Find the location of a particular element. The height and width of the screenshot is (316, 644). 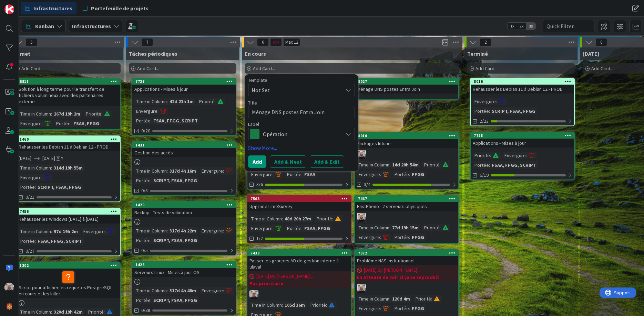

a: 1426Serveurs Linux - Mises à jour OSTime in Column:317d 4h 48mEnvergure:Portée:SCRIPT, FSAA, FFGG... is located at coordinates (183, 288).